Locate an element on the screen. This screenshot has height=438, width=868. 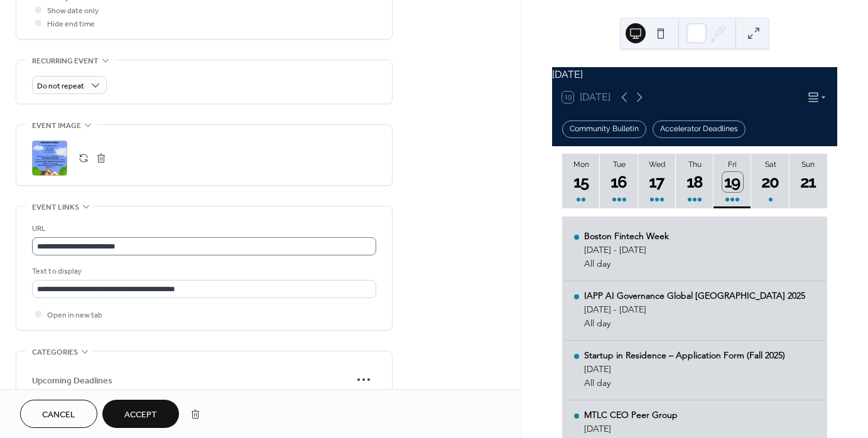
a: Cancel is located at coordinates (58, 414).